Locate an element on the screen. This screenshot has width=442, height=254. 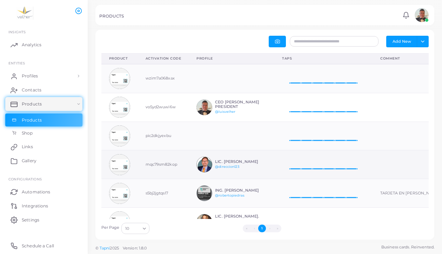
span: INSIGHTS is located at coordinates (17, 32).